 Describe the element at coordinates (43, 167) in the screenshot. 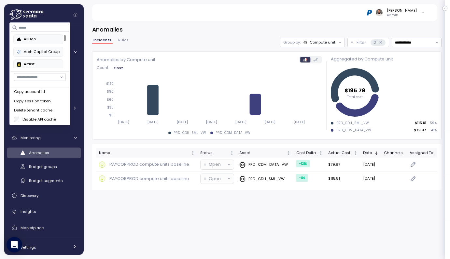

I see `span: Budget groups` at that location.